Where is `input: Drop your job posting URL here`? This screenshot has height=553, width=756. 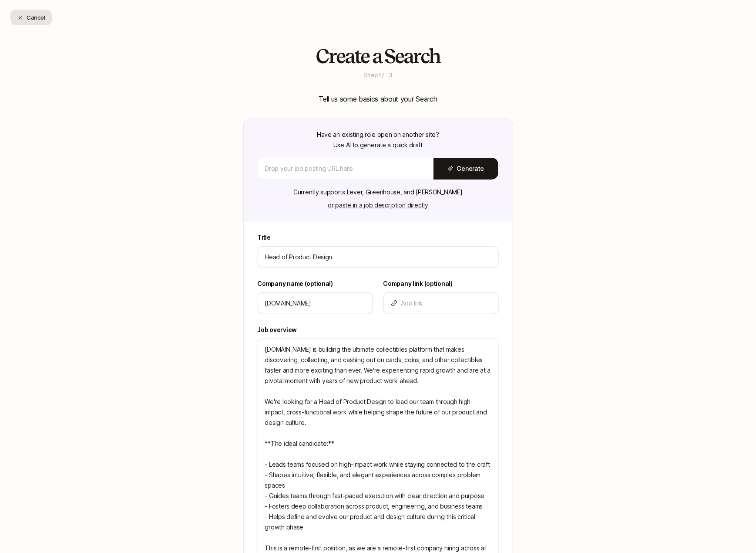 input: Drop your job posting URL here is located at coordinates (346, 168).